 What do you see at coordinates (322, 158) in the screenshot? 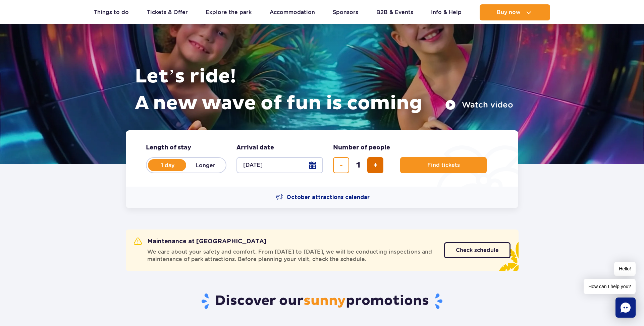
I see `form: Planning your visit to Park of Poland` at bounding box center [322, 158].